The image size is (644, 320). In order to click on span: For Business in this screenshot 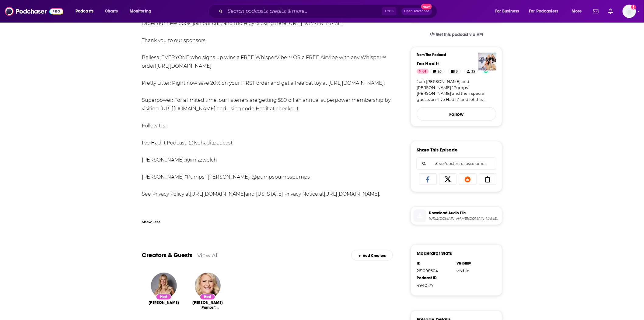, I will do `click(507, 11)`.